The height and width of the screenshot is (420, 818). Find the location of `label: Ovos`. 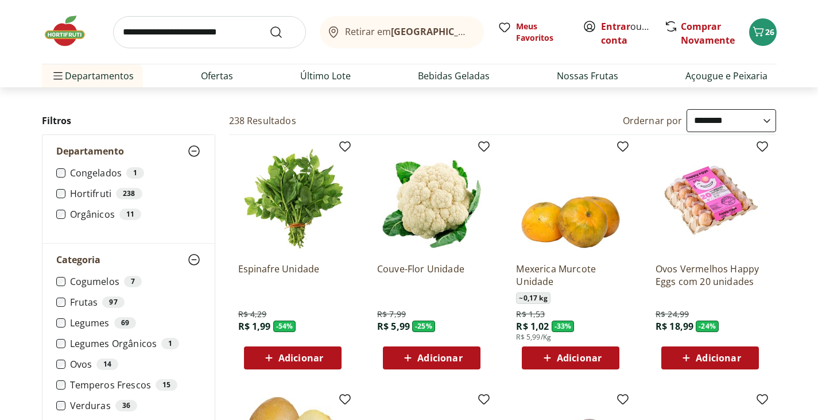

label: Ovos is located at coordinates (135, 364).